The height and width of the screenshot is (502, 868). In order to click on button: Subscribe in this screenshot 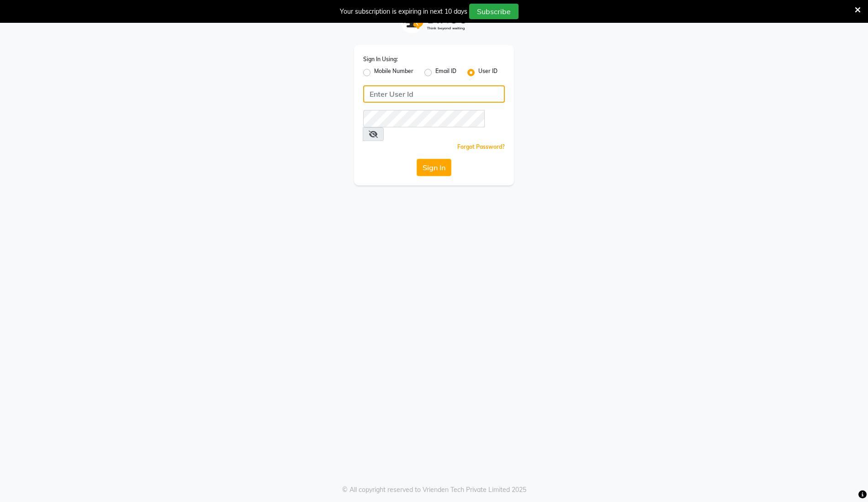, I will do `click(494, 12)`.